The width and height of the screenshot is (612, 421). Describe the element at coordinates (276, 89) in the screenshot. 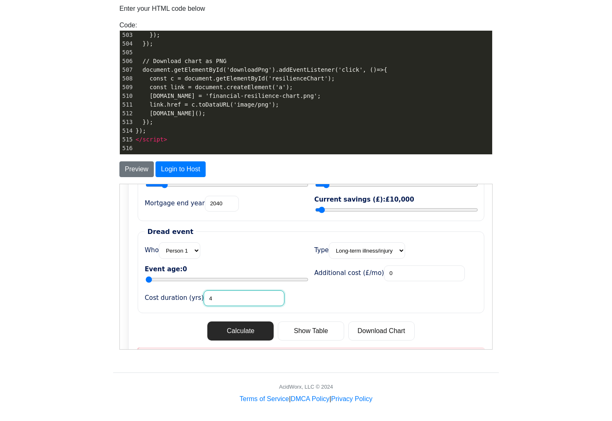

I see `label: Additional cost (£/mo)` at that location.